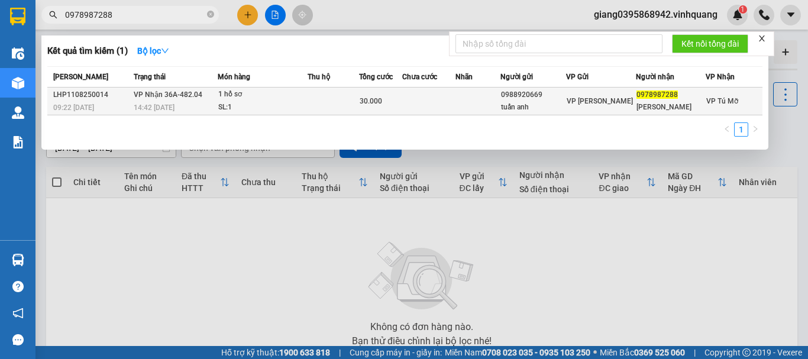  I want to click on span: Tổng cước, so click(376, 77).